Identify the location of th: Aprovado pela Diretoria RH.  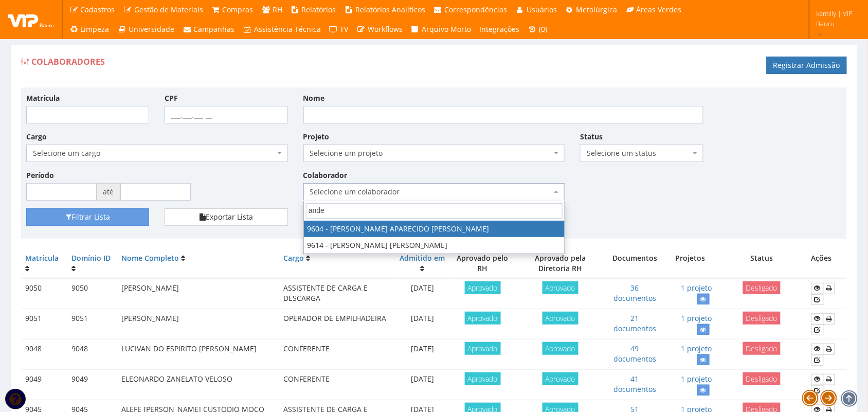
(560, 263).